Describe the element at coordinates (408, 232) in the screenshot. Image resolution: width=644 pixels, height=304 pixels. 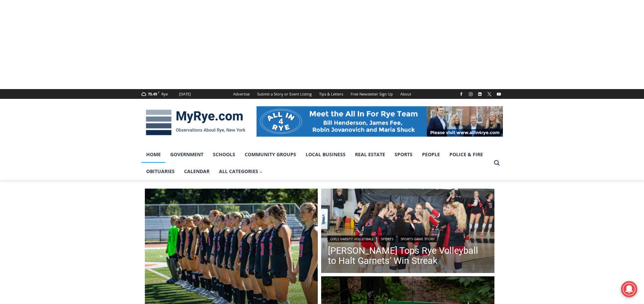
I see `img: (PHOTO: The Rye Volleyball team from a win on September 27, 2025. Credit: Tatia Chkheidze.)` at that location.